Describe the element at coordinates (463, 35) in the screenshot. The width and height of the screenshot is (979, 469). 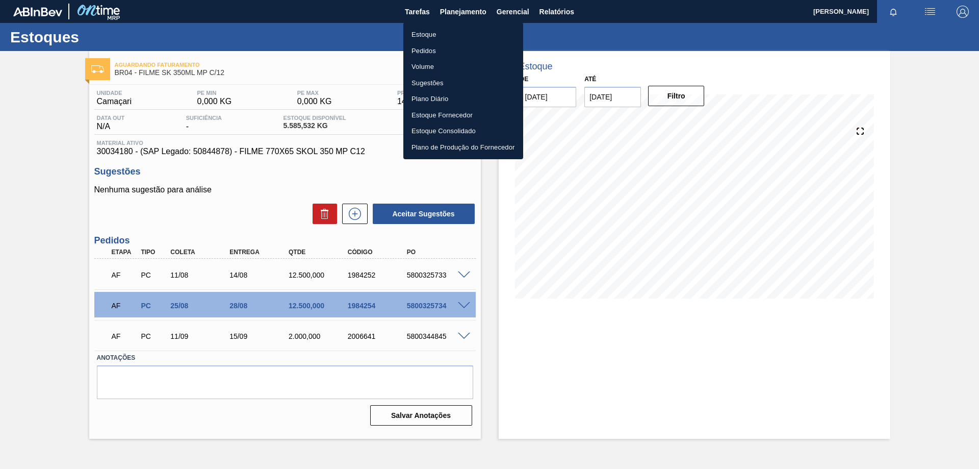
I see `a: Estoque` at that location.